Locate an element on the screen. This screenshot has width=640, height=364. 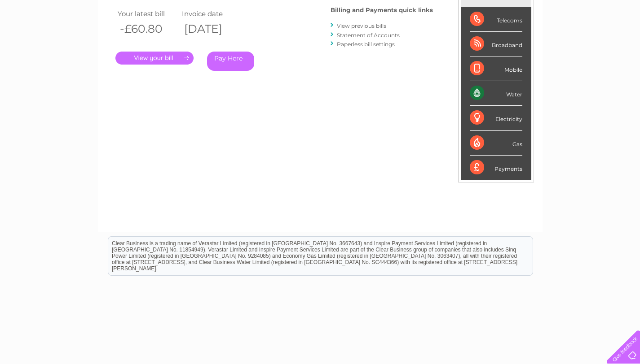
div: Broadband is located at coordinates (496, 44).